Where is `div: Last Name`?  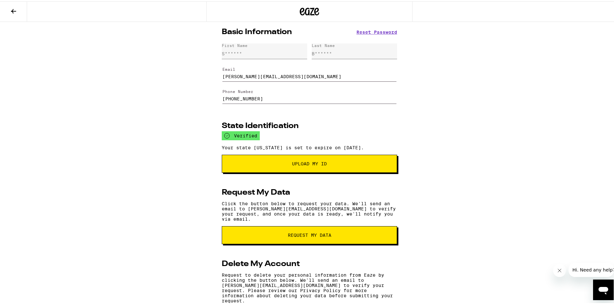
div: Last Name is located at coordinates (323, 44).